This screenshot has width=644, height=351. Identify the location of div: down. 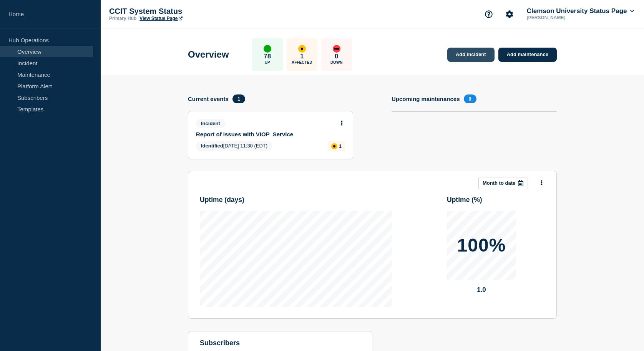
(337, 49).